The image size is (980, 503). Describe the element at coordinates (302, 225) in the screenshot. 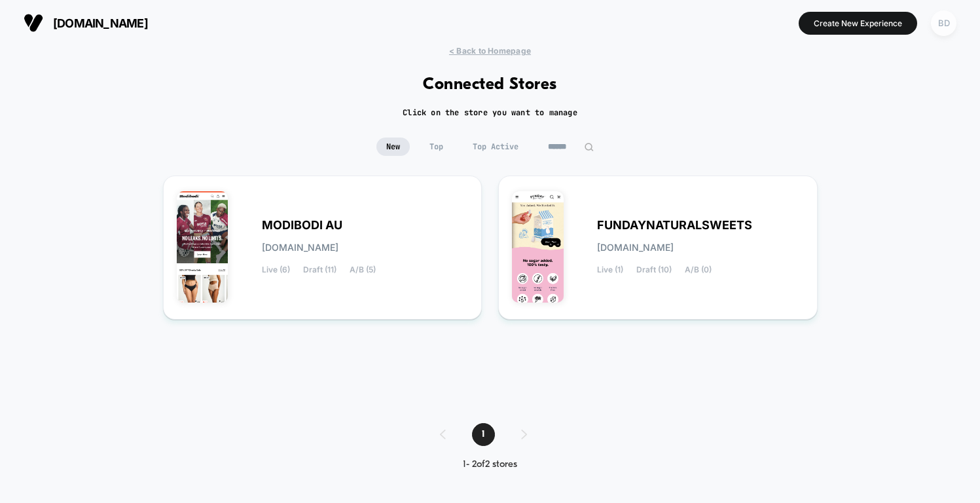

I see `span: MODIBODI AU` at that location.